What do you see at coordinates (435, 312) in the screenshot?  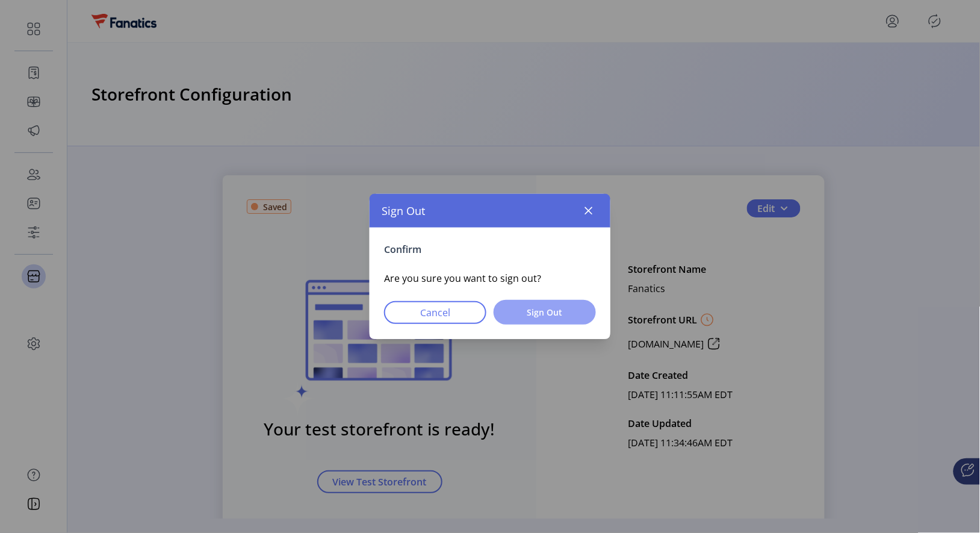 I see `button: Cancel` at bounding box center [435, 312].